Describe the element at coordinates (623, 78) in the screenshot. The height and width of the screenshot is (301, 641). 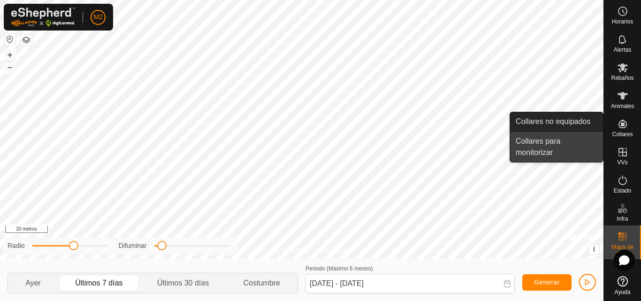
I see `font: Rebaños` at that location.